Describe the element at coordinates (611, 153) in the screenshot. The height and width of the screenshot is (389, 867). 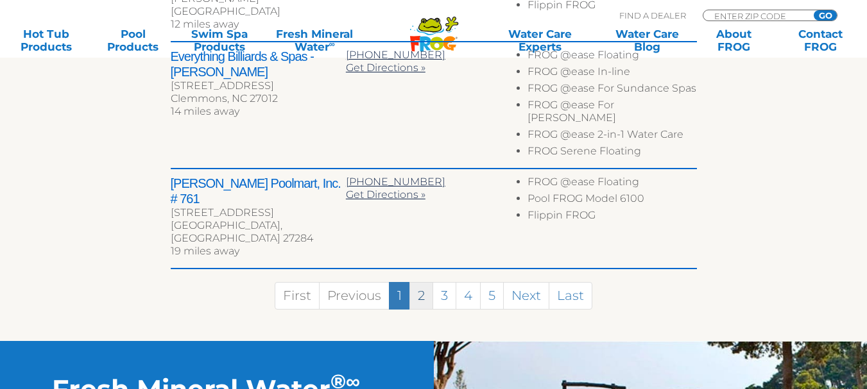
I see `li: FROG Serene Floating` at that location.